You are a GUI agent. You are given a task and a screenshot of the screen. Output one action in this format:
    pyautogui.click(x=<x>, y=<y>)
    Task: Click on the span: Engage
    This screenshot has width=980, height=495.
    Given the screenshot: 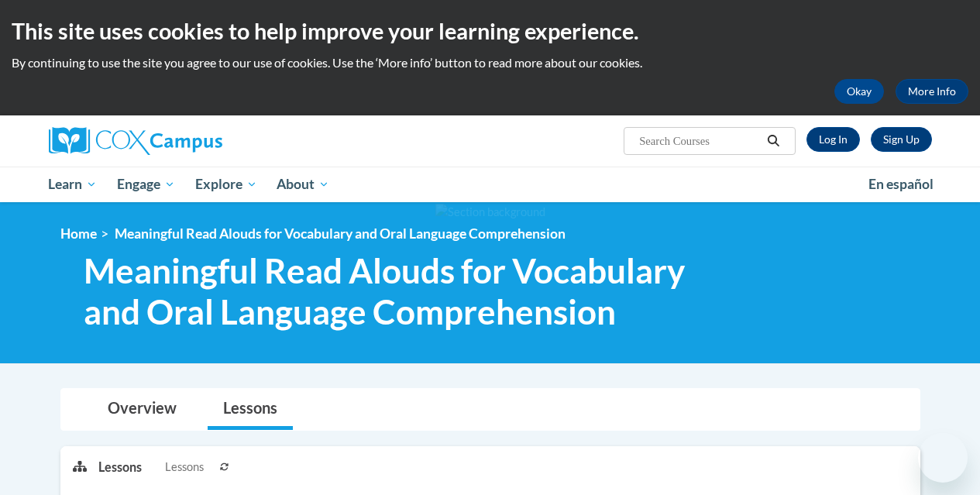 What is the action you would take?
    pyautogui.click(x=146, y=185)
    